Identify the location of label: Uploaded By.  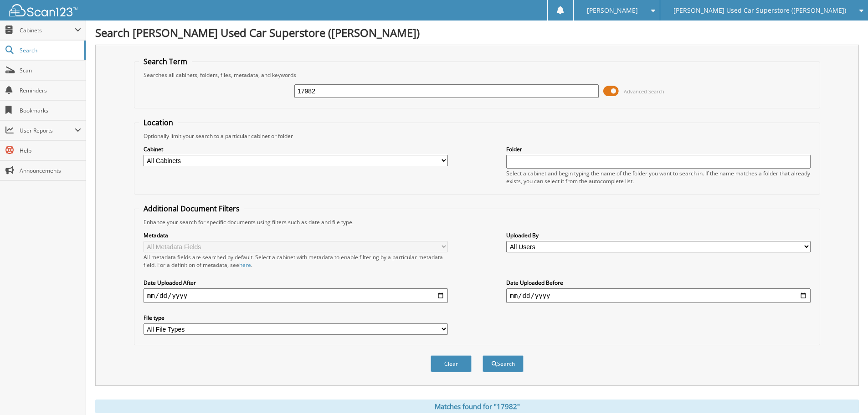
(658, 235).